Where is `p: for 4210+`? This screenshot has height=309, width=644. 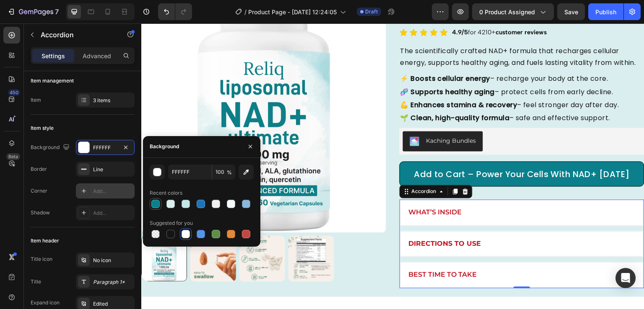
p: for 4210+ is located at coordinates (358, 9).